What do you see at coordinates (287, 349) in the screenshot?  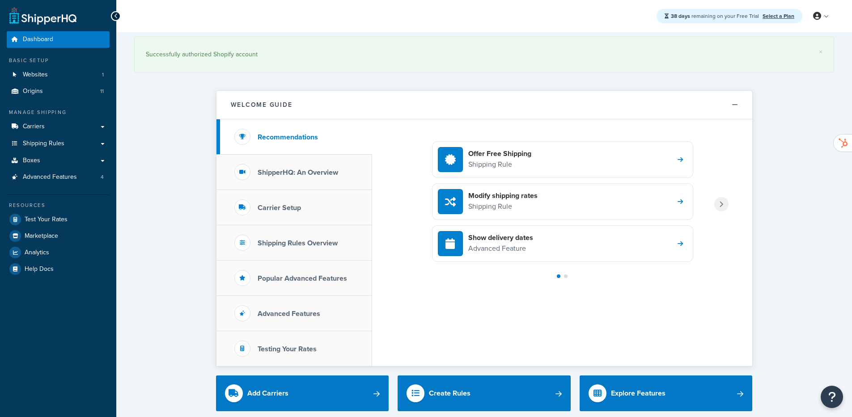 I see `h3: Testing Your Rates` at bounding box center [287, 349].